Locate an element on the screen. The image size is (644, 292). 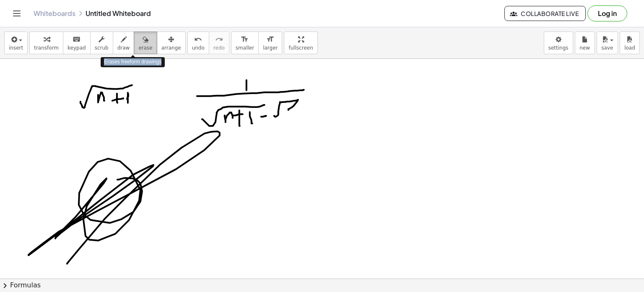
span: smaller is located at coordinates (245, 48).